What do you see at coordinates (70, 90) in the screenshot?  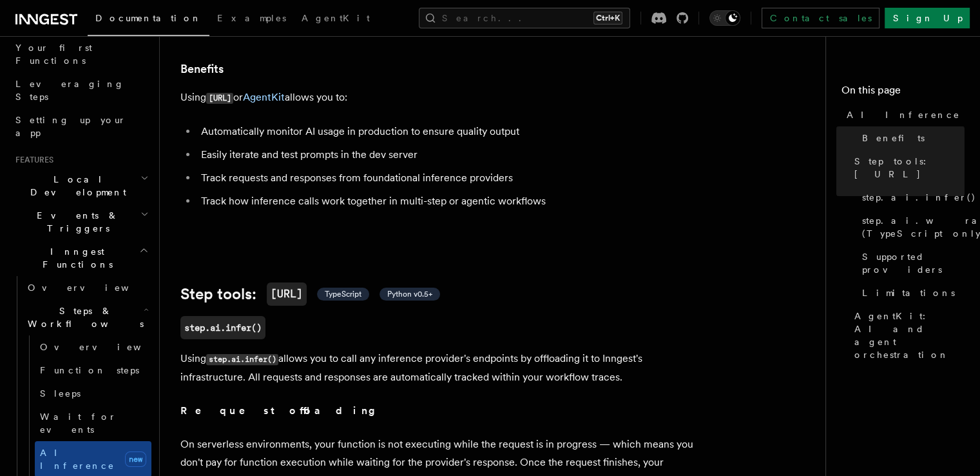 I see `span: Leveraging Steps` at bounding box center [70, 90].